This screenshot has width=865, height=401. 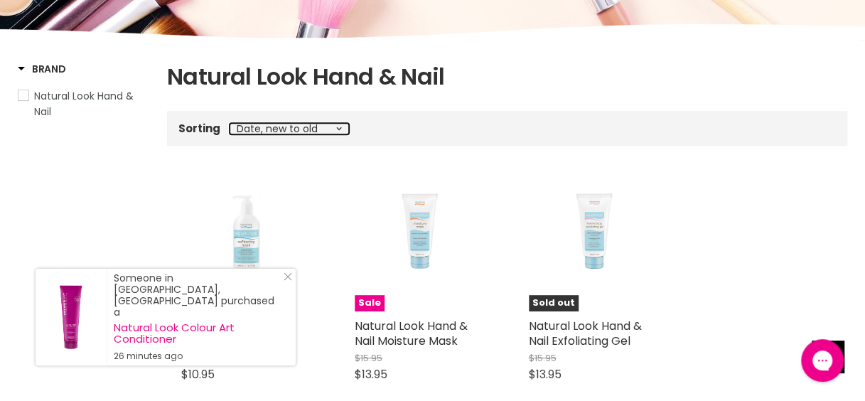 What do you see at coordinates (71, 317) in the screenshot?
I see `a: Visit product page` at bounding box center [71, 317].